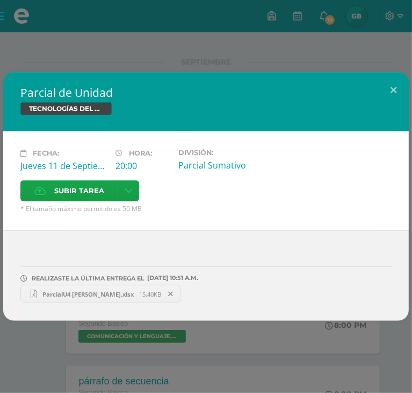 The width and height of the screenshot is (412, 393). Describe the element at coordinates (46, 153) in the screenshot. I see `span: Fecha:` at that location.